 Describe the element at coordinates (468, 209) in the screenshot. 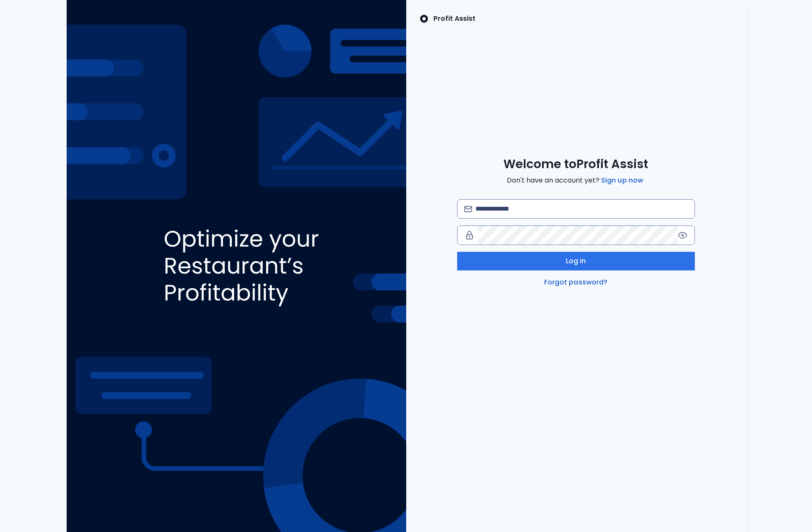

I see `img: email` at that location.